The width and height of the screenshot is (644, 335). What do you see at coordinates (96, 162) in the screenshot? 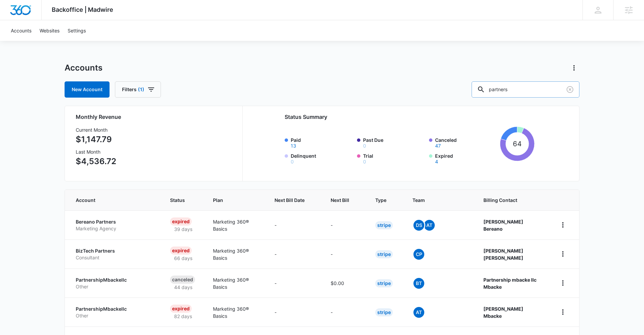
I see `p: $4,536.72` at bounding box center [96, 162].